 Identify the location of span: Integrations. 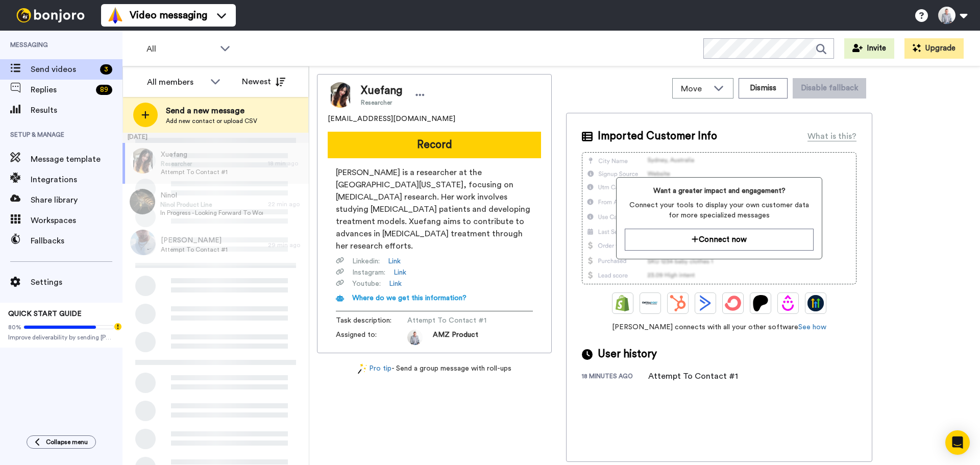
(77, 180).